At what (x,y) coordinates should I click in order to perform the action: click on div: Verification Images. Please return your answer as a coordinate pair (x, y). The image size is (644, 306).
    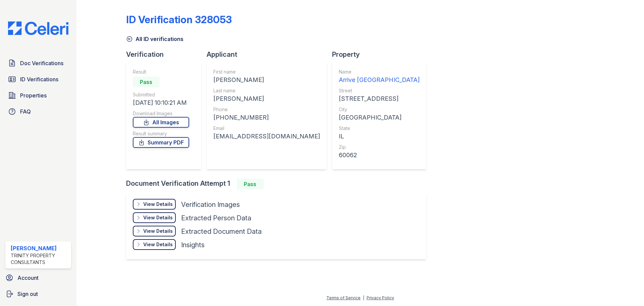
    Looking at the image, I should click on (210, 204).